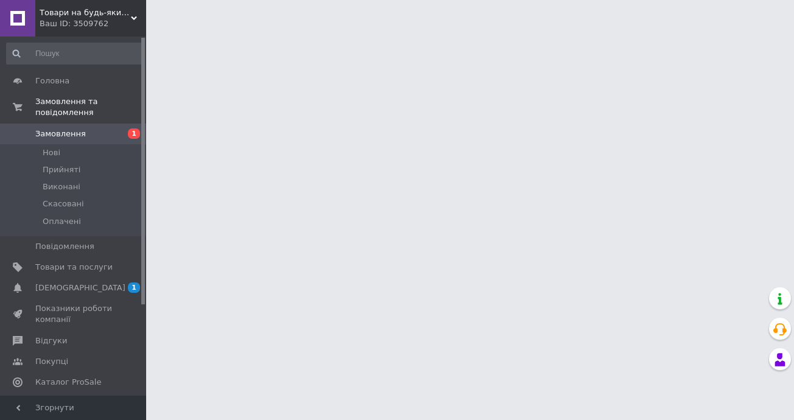  I want to click on div: Ваш ID: 3509762, so click(93, 24).